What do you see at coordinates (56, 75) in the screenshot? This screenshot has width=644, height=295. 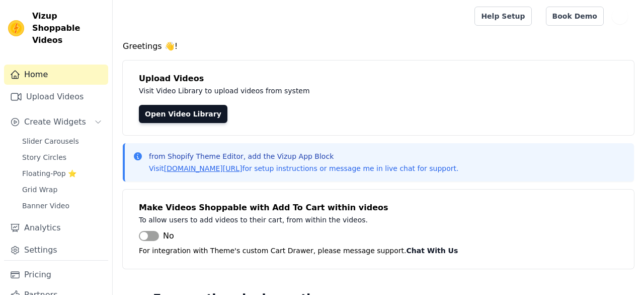 I see `a: Home` at bounding box center [56, 75].